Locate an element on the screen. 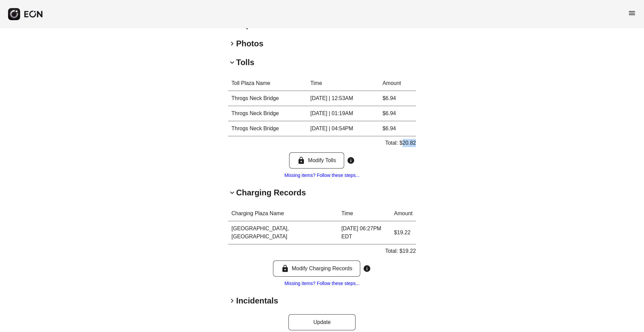 The image size is (644, 332). h2: Incidentals is located at coordinates (257, 301).